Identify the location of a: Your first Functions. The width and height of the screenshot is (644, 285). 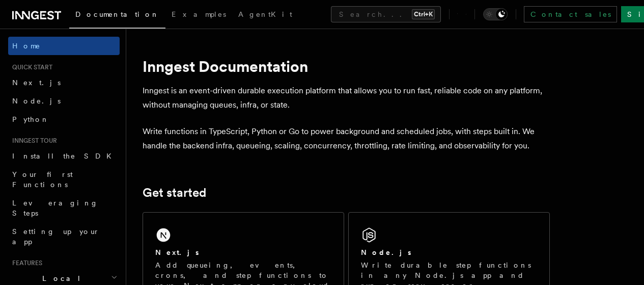
(63, 179).